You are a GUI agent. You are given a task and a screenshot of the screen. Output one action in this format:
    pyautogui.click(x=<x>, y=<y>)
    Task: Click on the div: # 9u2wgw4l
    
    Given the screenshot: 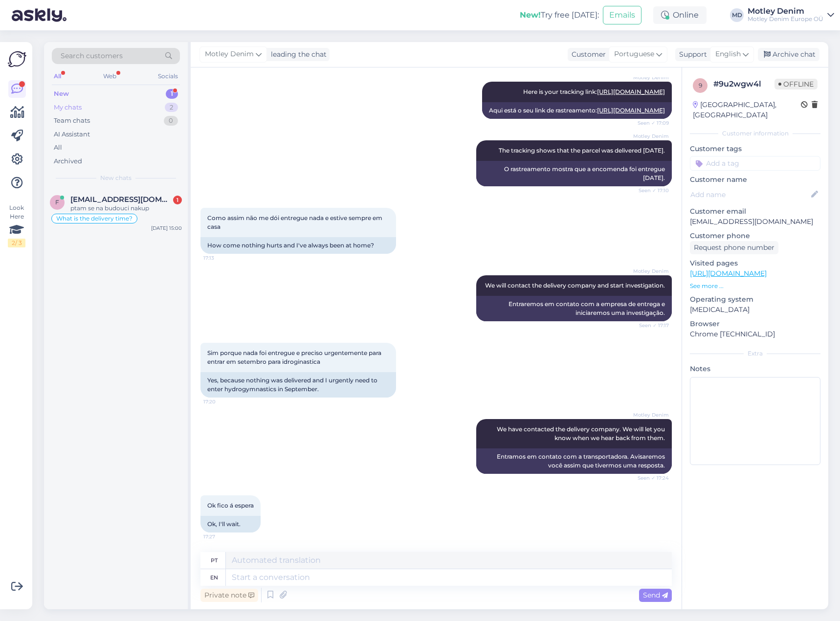 What is the action you would take?
    pyautogui.click(x=744, y=85)
    